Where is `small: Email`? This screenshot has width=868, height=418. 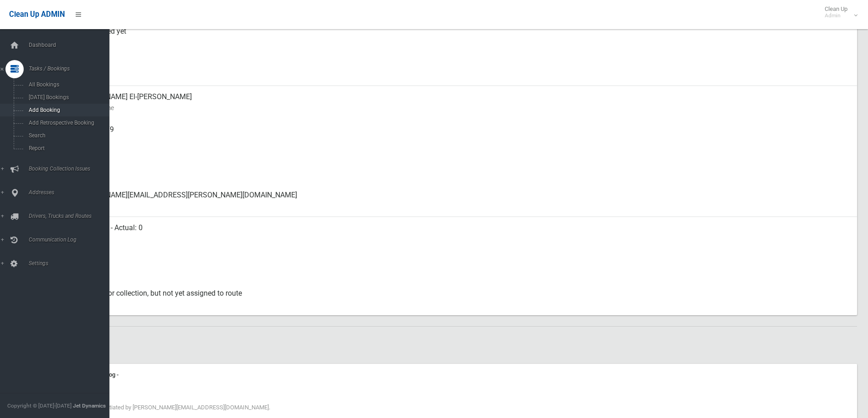
small: Email is located at coordinates (461, 206).